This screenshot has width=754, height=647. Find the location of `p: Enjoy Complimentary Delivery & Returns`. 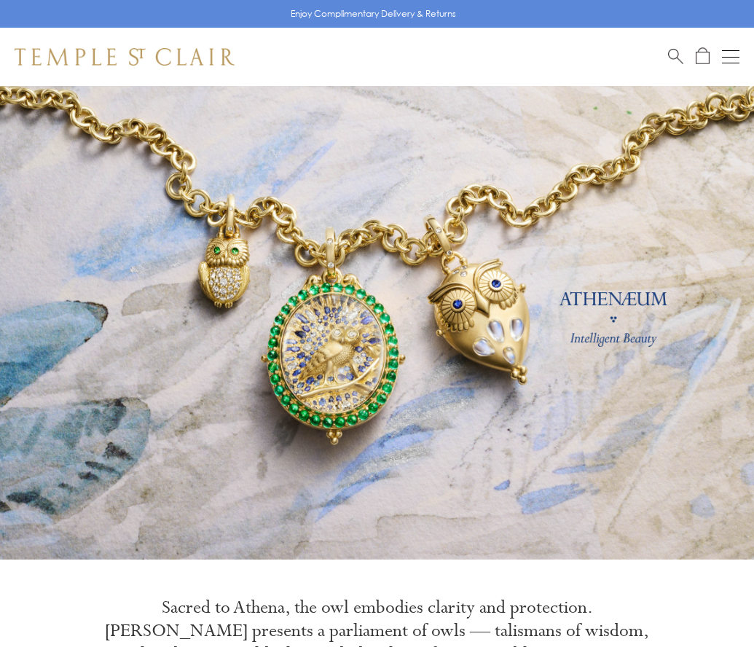

p: Enjoy Complimentary Delivery & Returns is located at coordinates (373, 14).